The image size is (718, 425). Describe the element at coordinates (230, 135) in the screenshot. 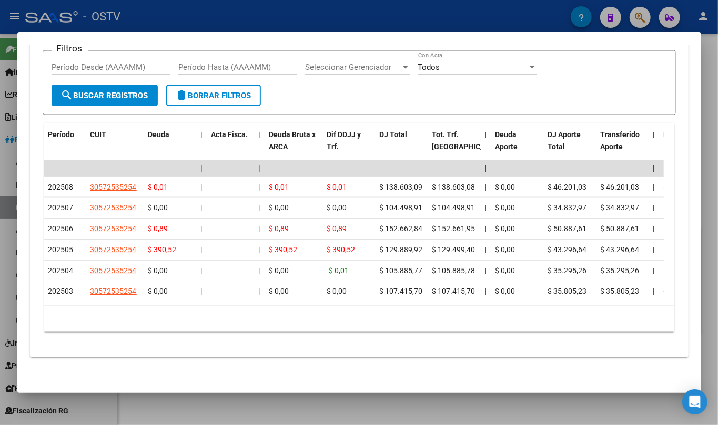

I see `span: Acta Fisca.` at that location.